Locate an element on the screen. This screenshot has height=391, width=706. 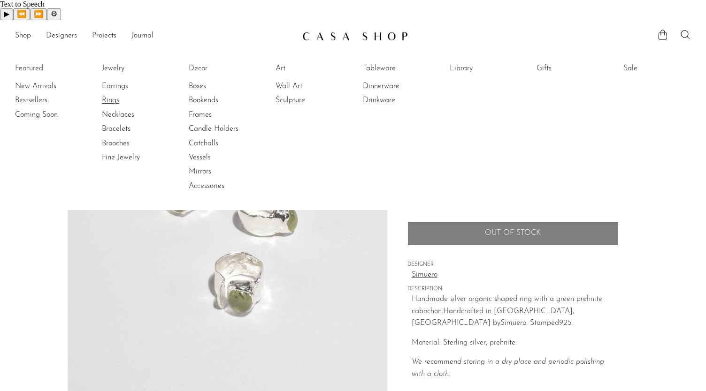
ul: Gifts is located at coordinates (572, 70).